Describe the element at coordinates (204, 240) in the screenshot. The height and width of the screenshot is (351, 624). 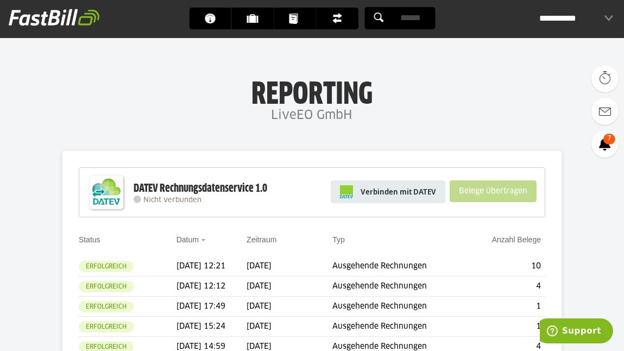
I see `img: sort_desc.gif` at that location.